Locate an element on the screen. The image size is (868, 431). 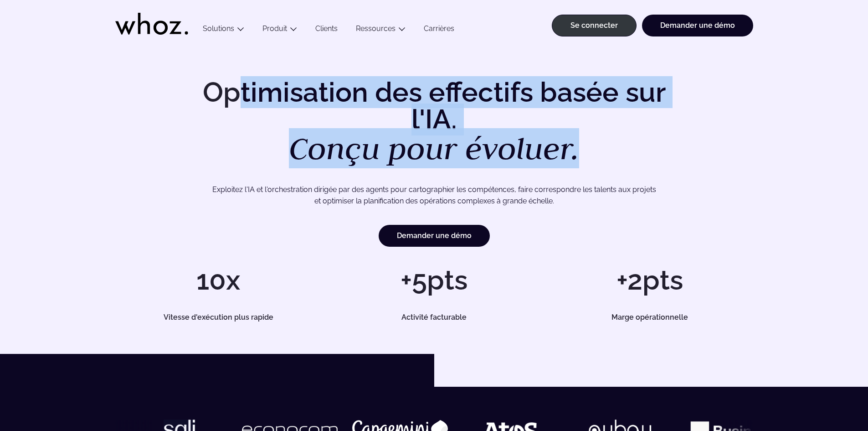
font: Marge opérationnelle is located at coordinates (650, 317).